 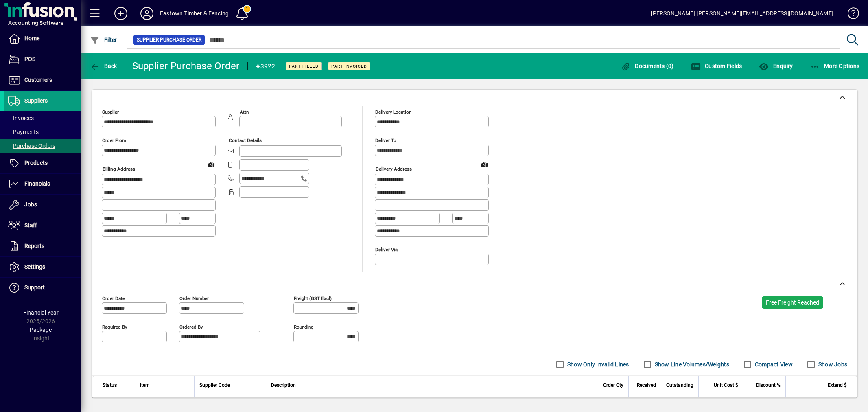 What do you see at coordinates (43, 267) in the screenshot?
I see `a: Settings` at bounding box center [43, 267].